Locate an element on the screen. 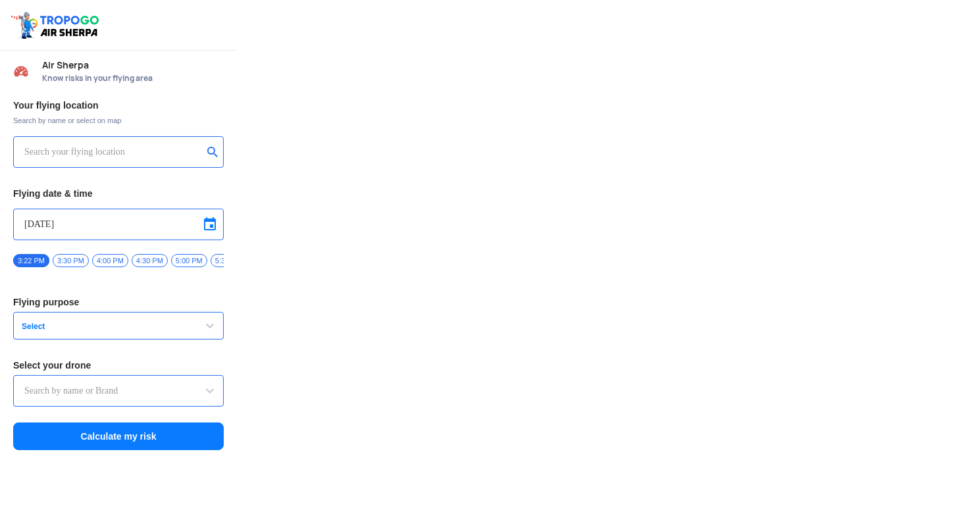  h3: Flying date & time is located at coordinates (119, 193).